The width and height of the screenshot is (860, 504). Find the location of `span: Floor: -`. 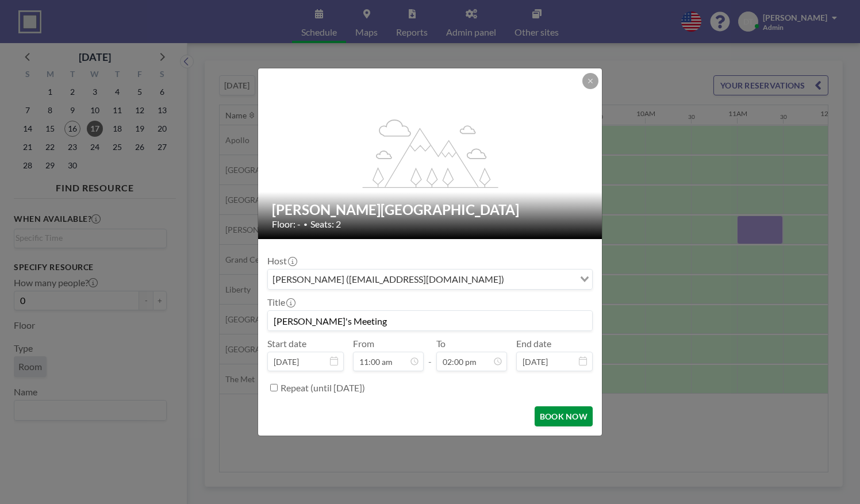

span: Floor: - is located at coordinates (286, 224).